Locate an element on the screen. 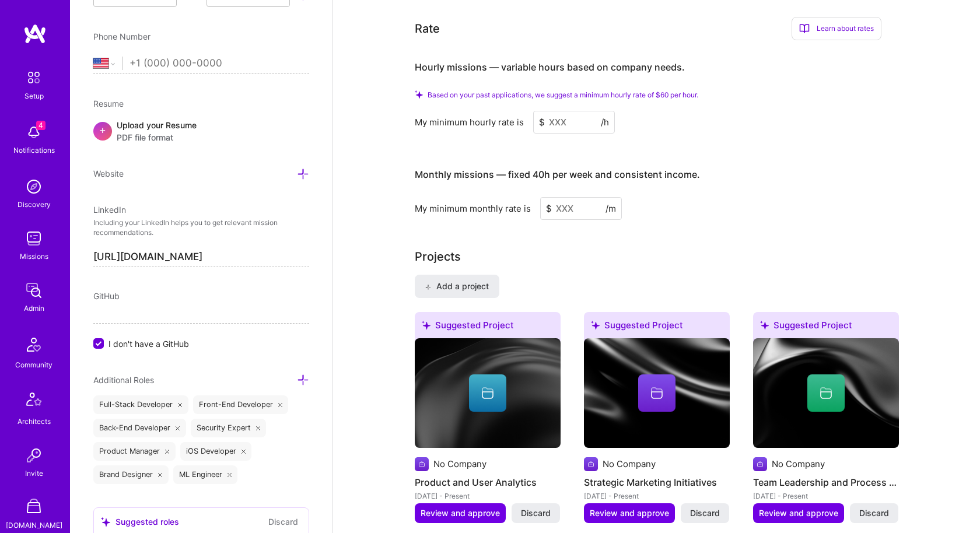 This screenshot has width=980, height=533. div: Back-End Developer is located at coordinates (139, 428).